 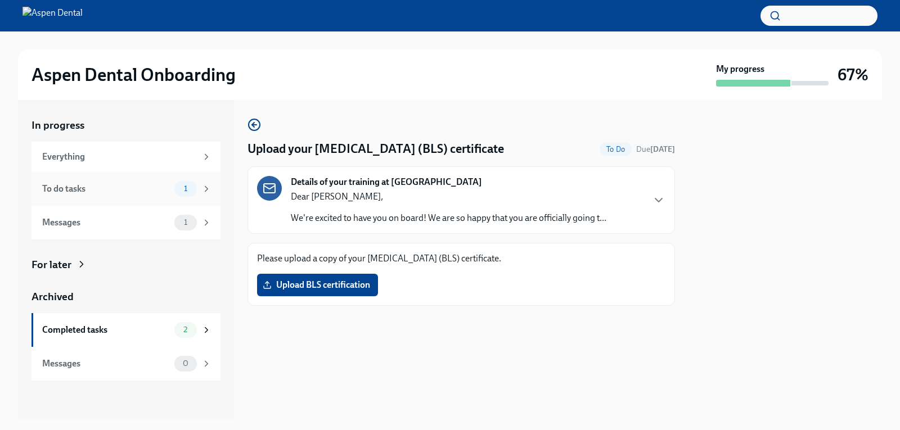 What do you see at coordinates (106, 189) in the screenshot?
I see `div: To do tasks` at bounding box center [106, 189].